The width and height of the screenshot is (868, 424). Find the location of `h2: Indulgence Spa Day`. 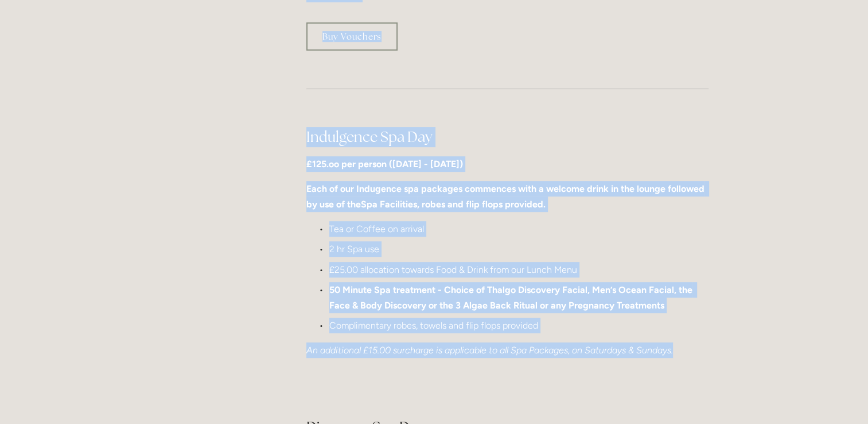

h2: Indulgence Spa Day is located at coordinates (507, 137).